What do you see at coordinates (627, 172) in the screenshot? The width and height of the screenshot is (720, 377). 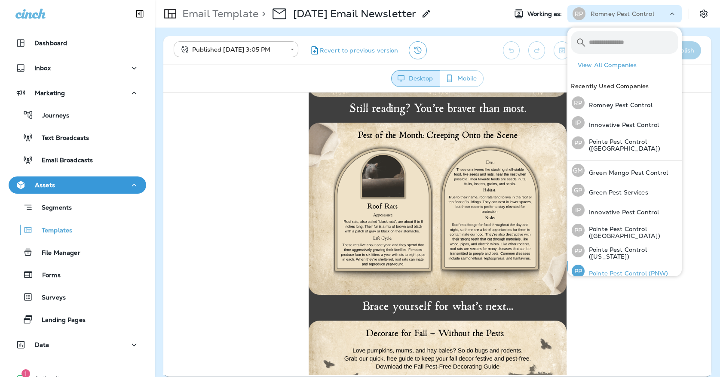 I see `p: Green Mango Pest Control` at bounding box center [627, 172].